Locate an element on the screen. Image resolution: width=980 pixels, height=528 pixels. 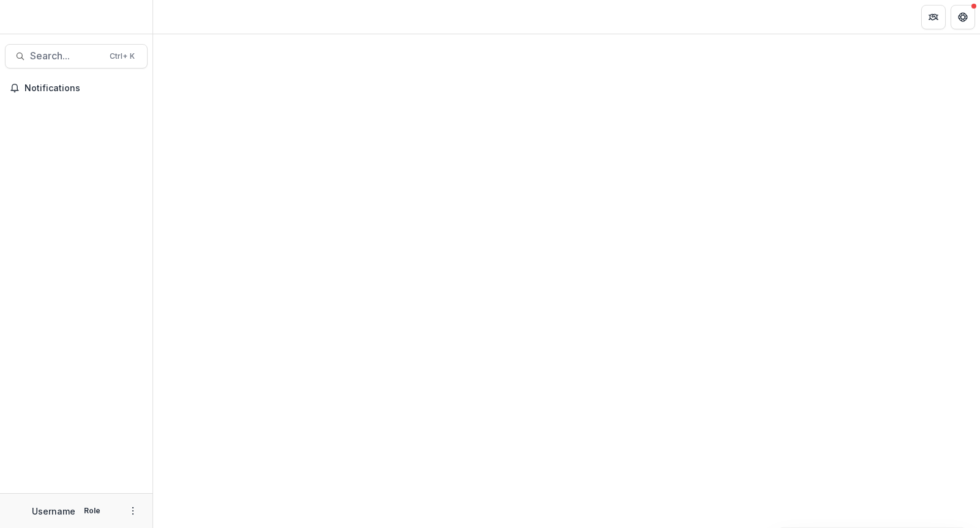
span: Search... is located at coordinates (66, 56).